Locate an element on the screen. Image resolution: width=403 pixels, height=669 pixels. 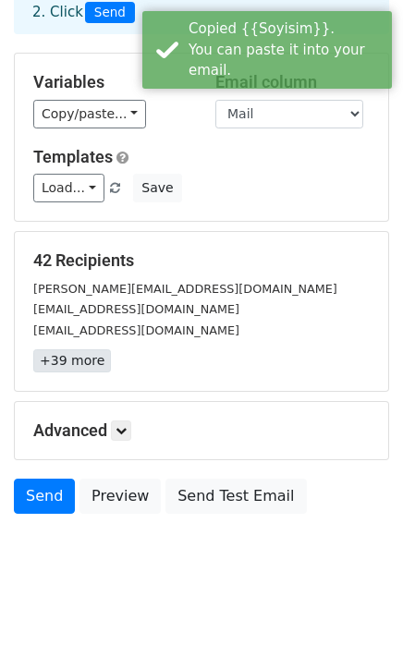
a: Load... is located at coordinates (68, 188).